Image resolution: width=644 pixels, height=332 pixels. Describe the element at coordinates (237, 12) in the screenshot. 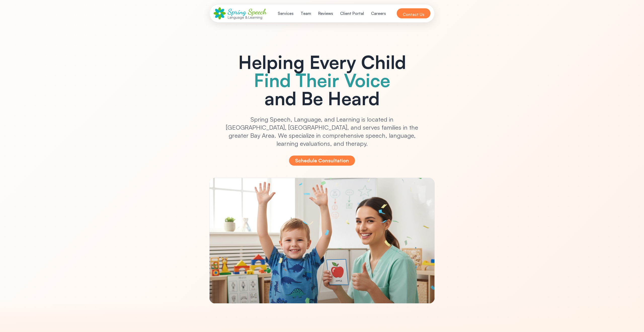

I see `span: Spring` at that location.